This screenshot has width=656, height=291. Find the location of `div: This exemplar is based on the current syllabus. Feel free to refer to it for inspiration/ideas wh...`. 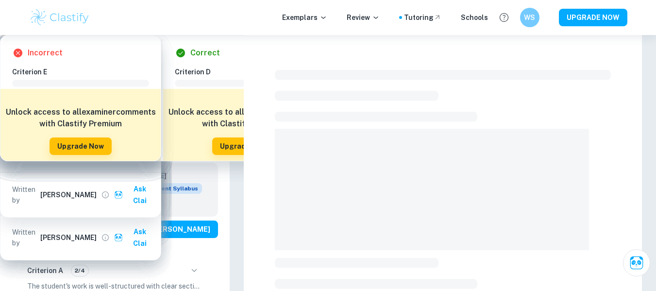

div: This exemplar is based on the current syllabus. Feel free to refer to it for inspiration/ideas wh... is located at coordinates (173, 188).